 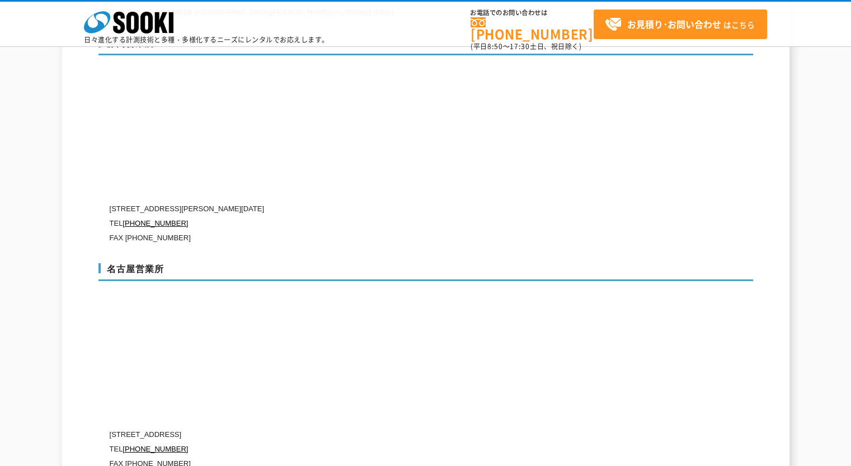 What do you see at coordinates (426, 272) in the screenshot?
I see `h3: 名古屋営業所` at bounding box center [426, 272].